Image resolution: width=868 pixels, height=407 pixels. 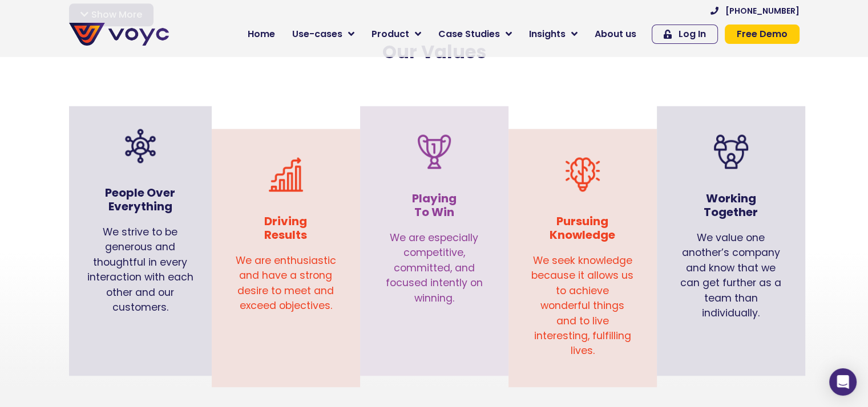 I want to click on h3: Working Together, so click(x=731, y=206).